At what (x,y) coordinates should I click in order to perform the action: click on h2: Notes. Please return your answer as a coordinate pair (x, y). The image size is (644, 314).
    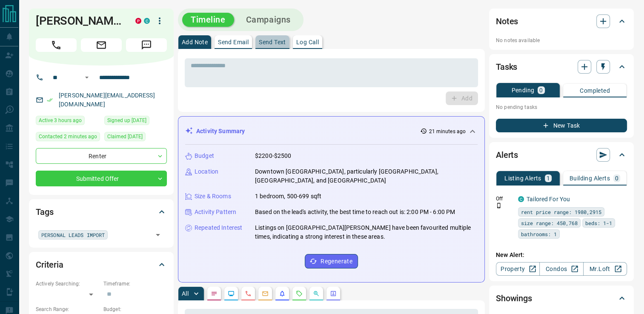
    Looking at the image, I should click on (507, 21).